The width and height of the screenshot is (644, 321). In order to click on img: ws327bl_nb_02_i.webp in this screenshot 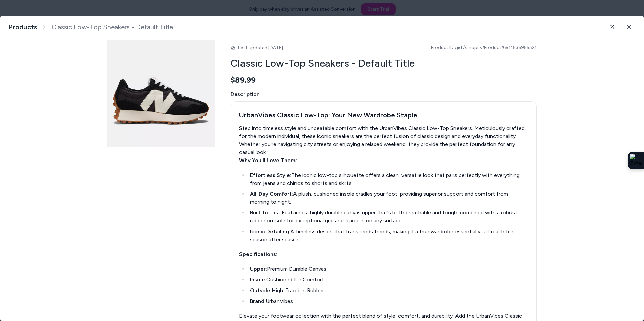, I will do `click(161, 94)`.